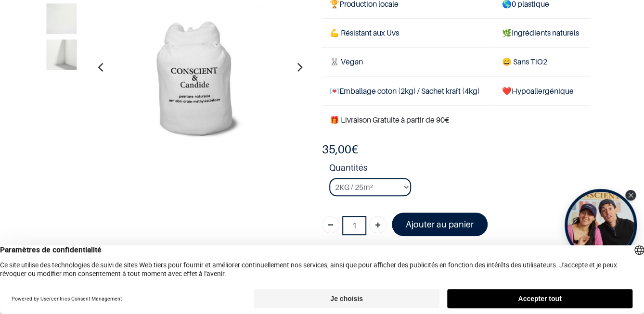  Describe the element at coordinates (22, 22) in the screenshot. I see `button: Open chat widget` at that location.